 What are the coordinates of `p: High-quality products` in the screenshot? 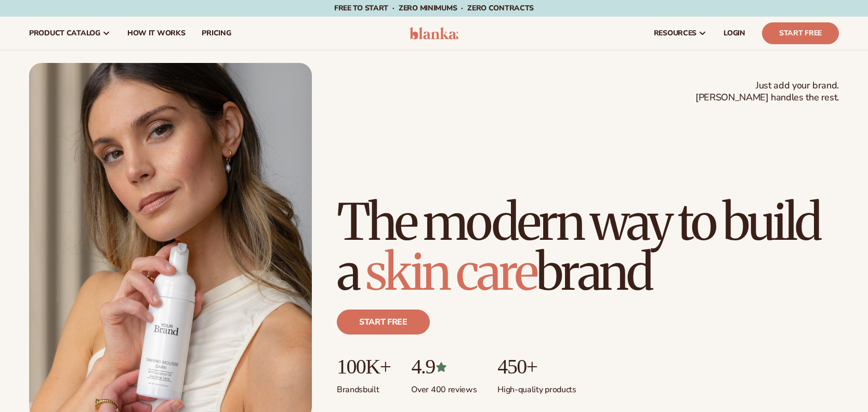 It's located at (537, 386).